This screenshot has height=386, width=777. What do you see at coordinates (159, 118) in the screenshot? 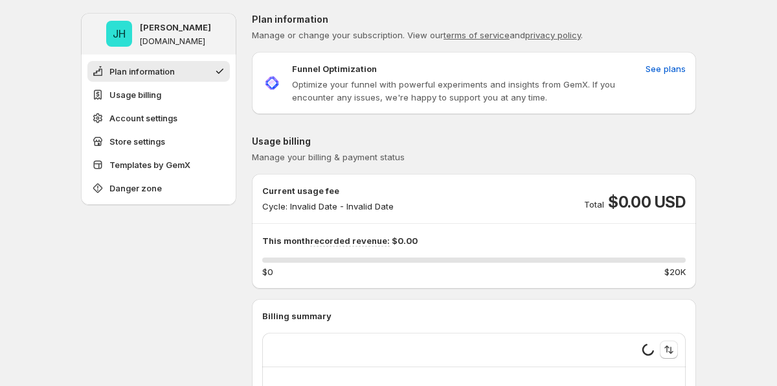
I see `button: Account settings` at bounding box center [159, 118].